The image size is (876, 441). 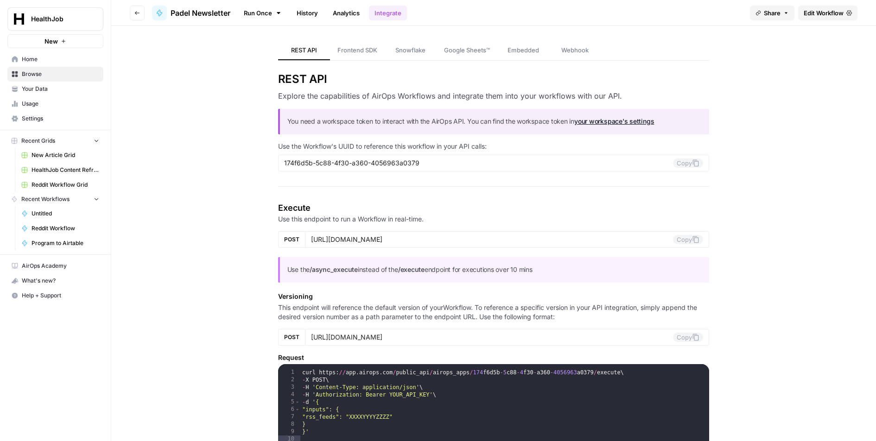 What do you see at coordinates (289, 395) in the screenshot?
I see `div: 4` at bounding box center [289, 395].